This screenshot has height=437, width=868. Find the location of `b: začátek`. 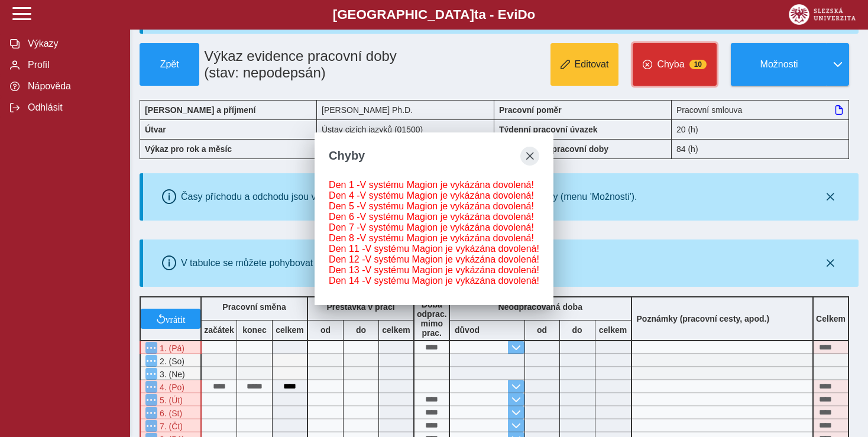

b: začátek is located at coordinates (219, 330).